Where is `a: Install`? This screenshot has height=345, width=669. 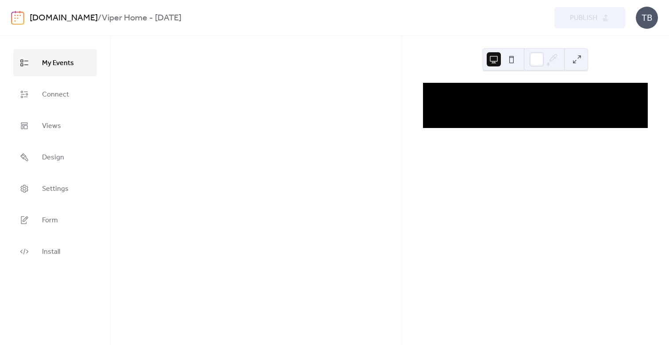 a: Install is located at coordinates (55, 251).